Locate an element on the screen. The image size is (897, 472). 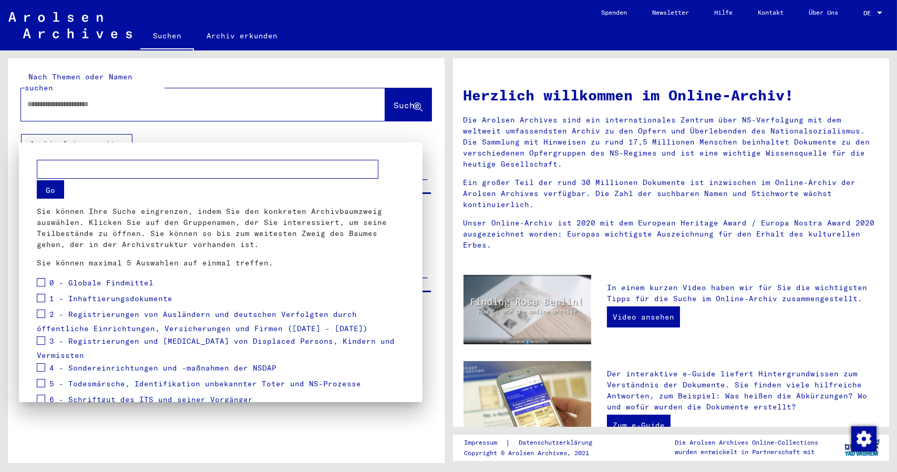
img: Zustimmung ändern is located at coordinates (864, 439).